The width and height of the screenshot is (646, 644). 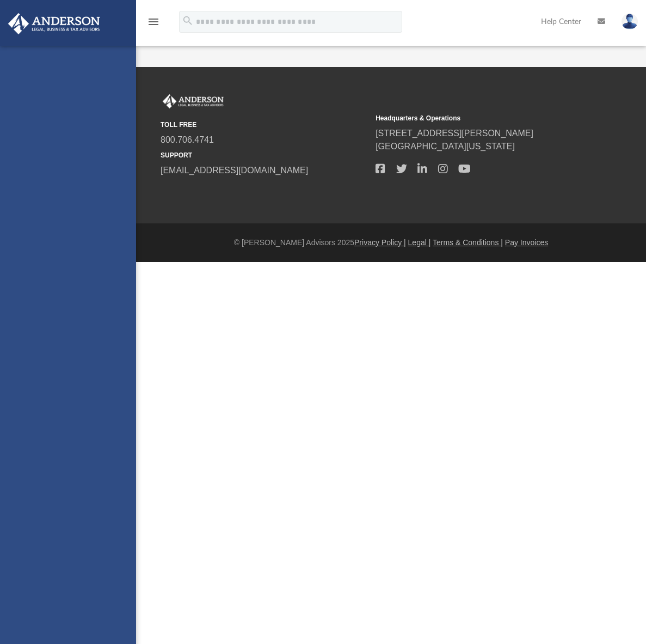 I want to click on a: Pay Invoices, so click(x=526, y=243).